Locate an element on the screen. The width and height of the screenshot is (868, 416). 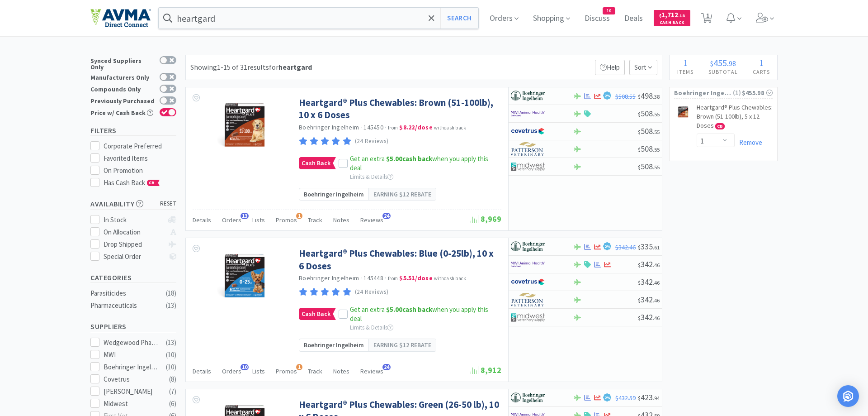
span: 24 is located at coordinates (386, 366).